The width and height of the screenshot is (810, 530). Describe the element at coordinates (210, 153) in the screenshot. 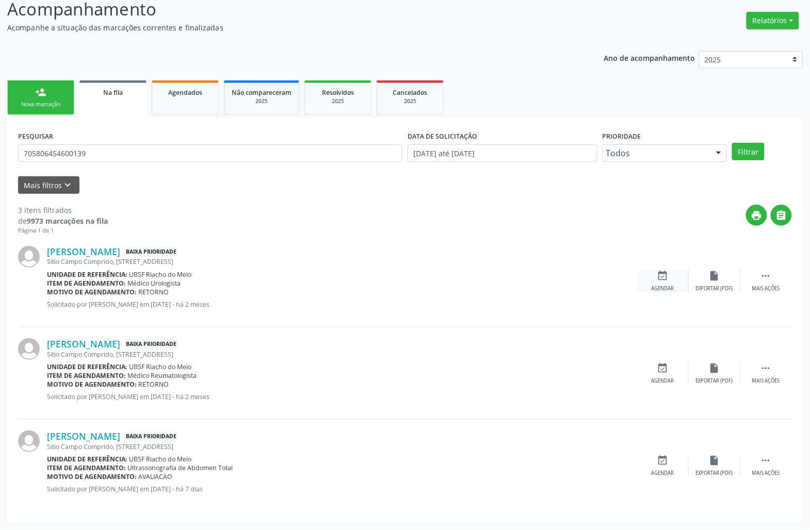

I see `input: Nome, CNS` at that location.